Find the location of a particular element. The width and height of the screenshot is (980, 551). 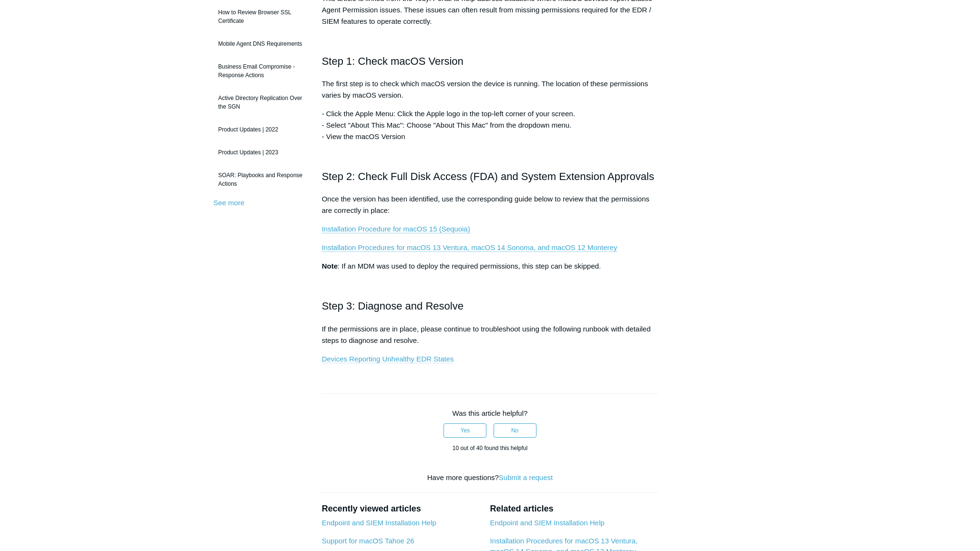

a: Mobile Agent DNS Requirements is located at coordinates (260, 44).